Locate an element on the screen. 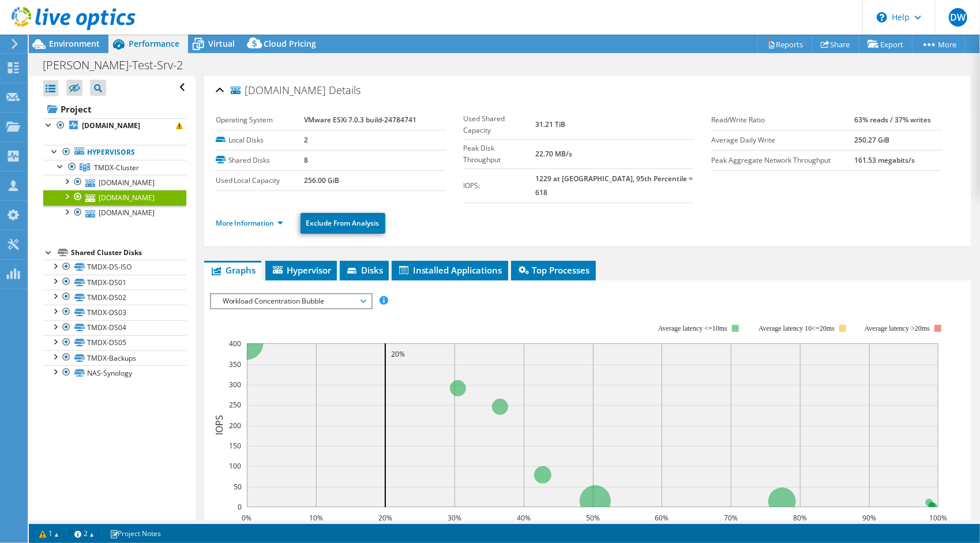 This screenshot has width=980, height=543. text: 50 is located at coordinates (238, 487).